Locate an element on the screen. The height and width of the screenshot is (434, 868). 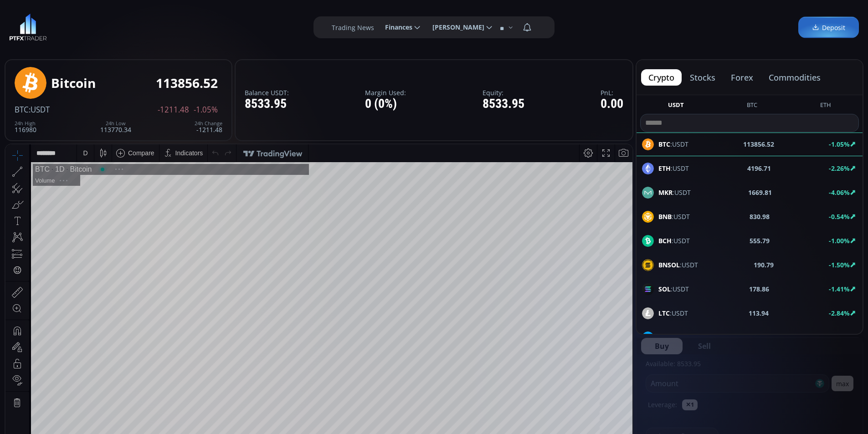
b: -2.84% is located at coordinates (839, 313).